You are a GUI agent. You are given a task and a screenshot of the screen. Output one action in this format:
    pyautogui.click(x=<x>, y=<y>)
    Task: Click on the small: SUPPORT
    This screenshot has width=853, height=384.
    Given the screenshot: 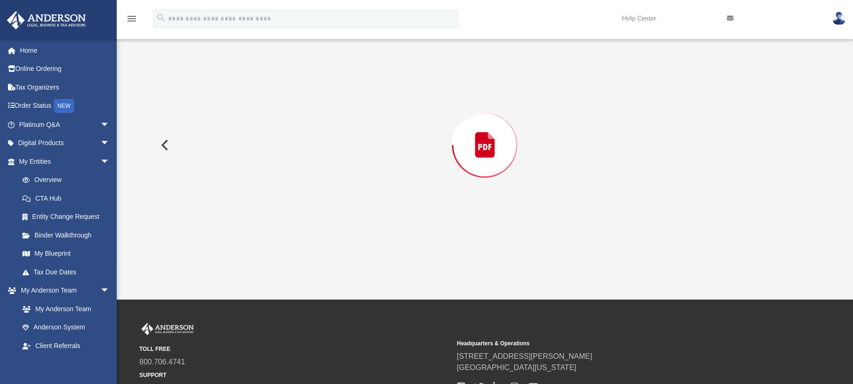 What is the action you would take?
    pyautogui.click(x=295, y=376)
    